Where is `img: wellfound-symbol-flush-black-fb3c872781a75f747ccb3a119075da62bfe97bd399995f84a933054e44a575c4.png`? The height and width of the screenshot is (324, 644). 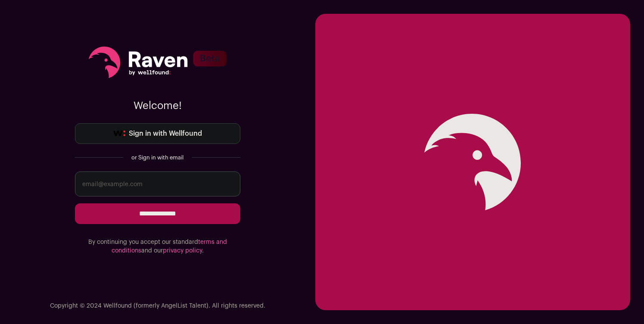 img: wellfound-symbol-flush-black-fb3c872781a75f747ccb3a119075da62bfe97bd399995f84a933054e44a575c4.png is located at coordinates (119, 133).